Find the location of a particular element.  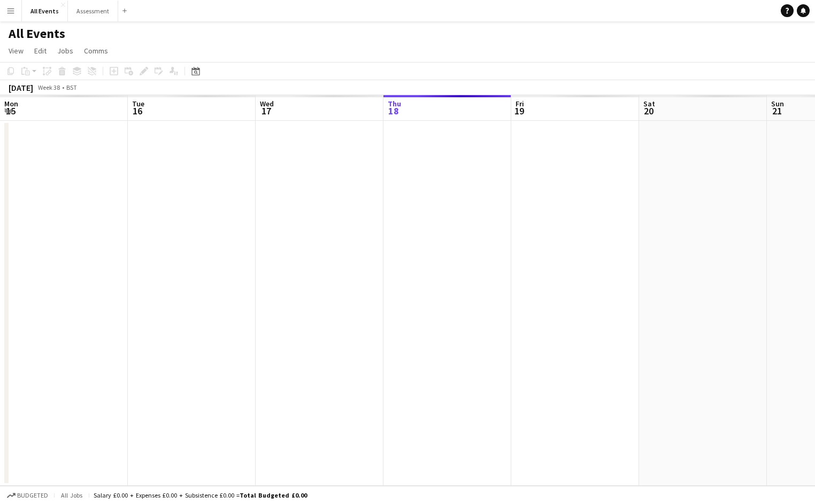

span: Edit is located at coordinates (40, 51).